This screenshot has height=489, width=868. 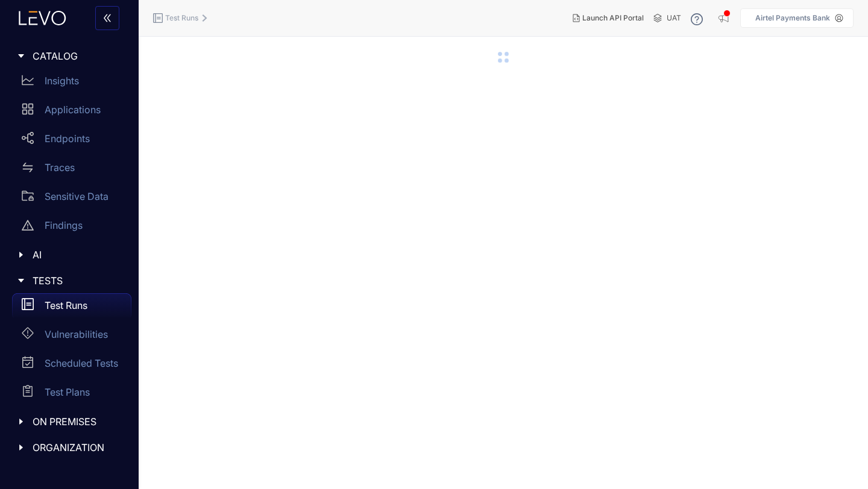 What do you see at coordinates (72, 395) in the screenshot?
I see `a: Test Plans` at bounding box center [72, 395].